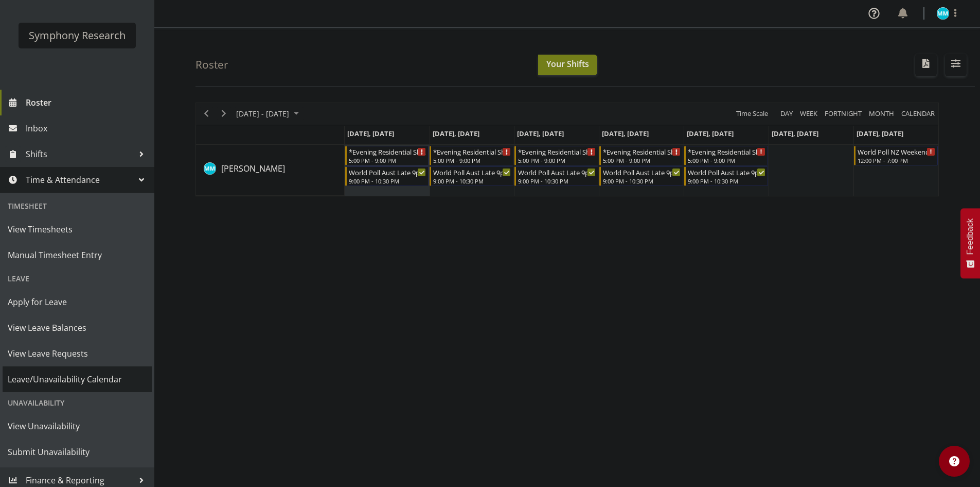 The width and height of the screenshot is (980, 487). What do you see at coordinates (269, 113) in the screenshot?
I see `button: September 2025` at bounding box center [269, 113].